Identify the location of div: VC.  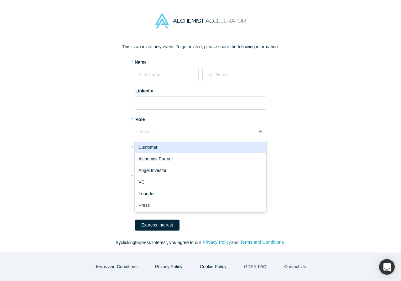
(201, 182).